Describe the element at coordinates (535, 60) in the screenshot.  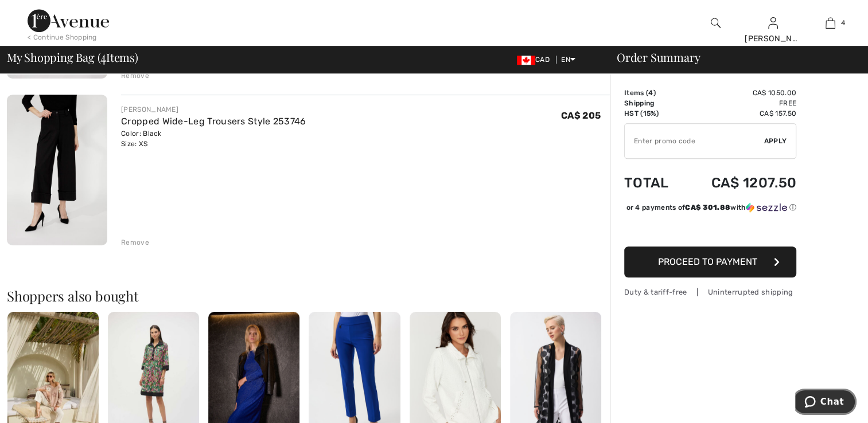
I see `span: CAD` at that location.